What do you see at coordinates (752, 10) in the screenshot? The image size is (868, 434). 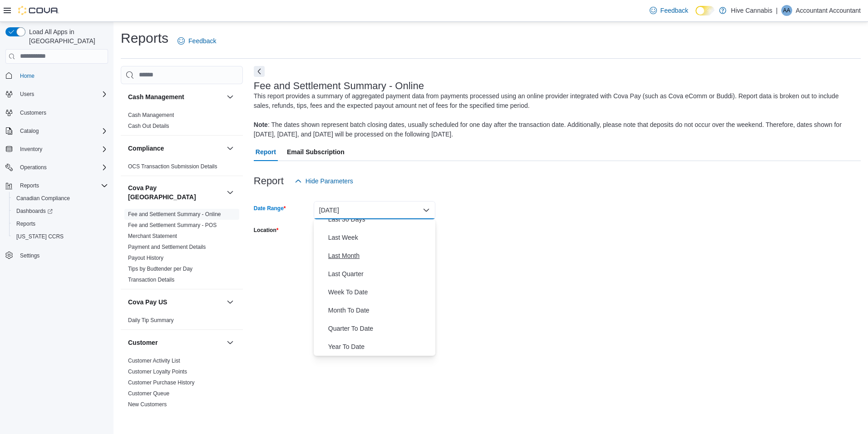 I see `p: Hive Cannabis` at bounding box center [752, 10].